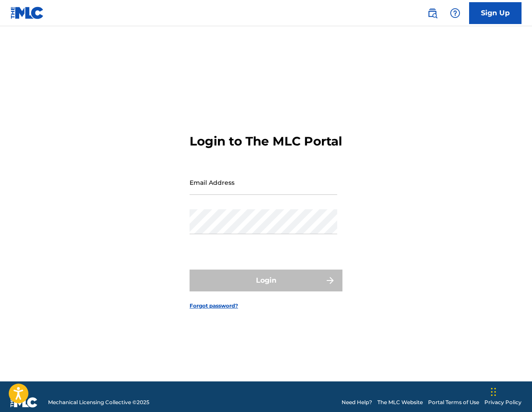 The image size is (532, 412). What do you see at coordinates (400, 403) in the screenshot?
I see `a: The MLC Website` at bounding box center [400, 403].